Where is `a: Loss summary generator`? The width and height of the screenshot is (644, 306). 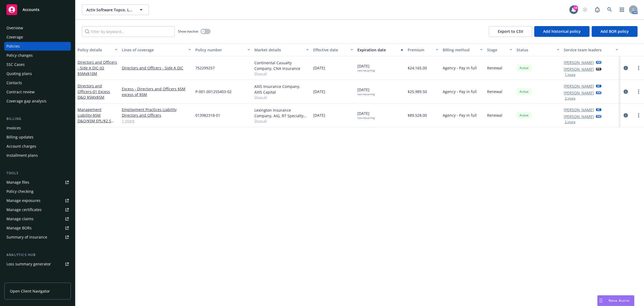
a: Loss summary generator is located at coordinates (38, 264).